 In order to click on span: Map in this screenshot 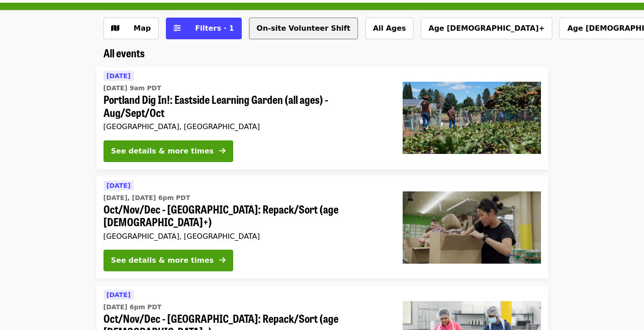, I will do `click(142, 28)`.